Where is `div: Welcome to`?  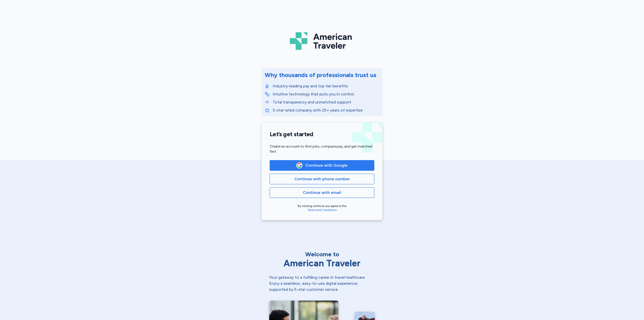
div: Welcome to is located at coordinates (322, 254).